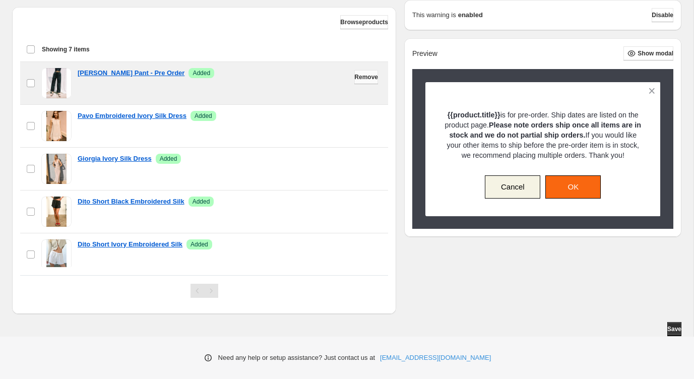  Describe the element at coordinates (648, 53) in the screenshot. I see `button: Show modal` at that location.